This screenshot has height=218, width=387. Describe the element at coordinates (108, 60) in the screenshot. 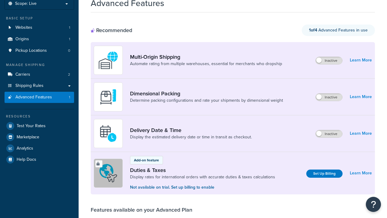

I see `img: WatD5o0RtDAAAAAElFTkSuQmCC` at that location.